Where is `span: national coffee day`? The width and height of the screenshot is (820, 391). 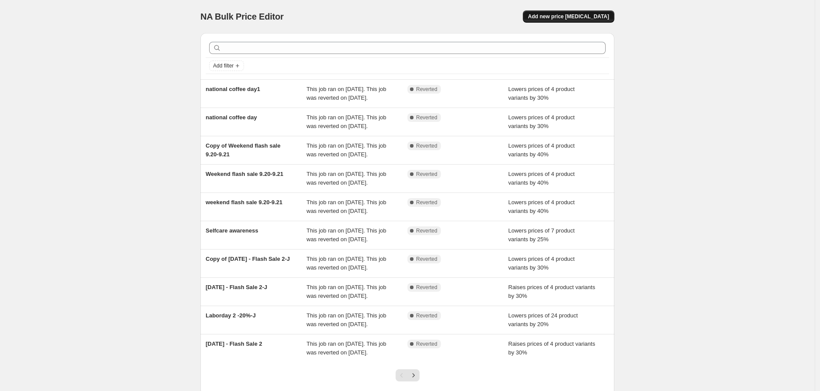
span: national coffee day is located at coordinates (231, 117).